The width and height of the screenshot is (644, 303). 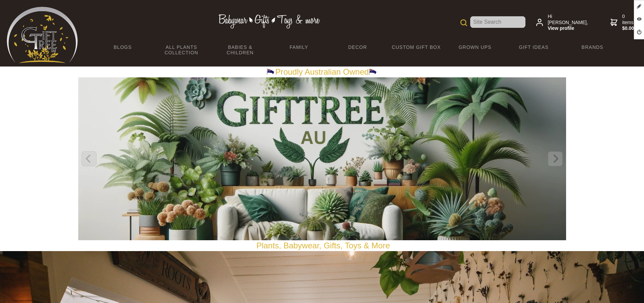 What do you see at coordinates (42, 35) in the screenshot?
I see `img: Babyware - Gifts - Toys and more...` at bounding box center [42, 35].